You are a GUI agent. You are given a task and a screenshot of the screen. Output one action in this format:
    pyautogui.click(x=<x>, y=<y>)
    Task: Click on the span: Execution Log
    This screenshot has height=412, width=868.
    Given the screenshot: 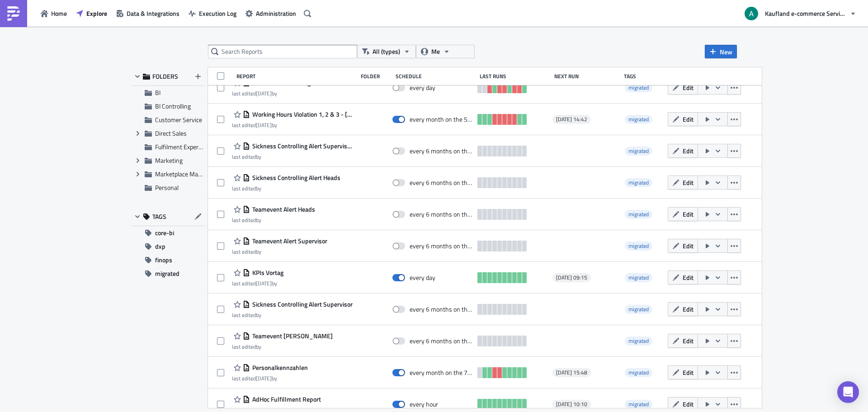 What is the action you would take?
    pyautogui.click(x=218, y=13)
    